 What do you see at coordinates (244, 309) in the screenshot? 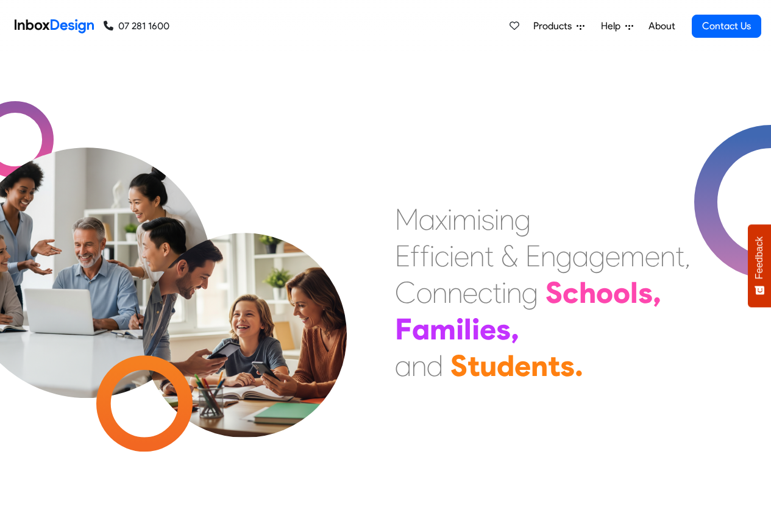
I see `img: parents_with_child.png` at bounding box center [244, 309].